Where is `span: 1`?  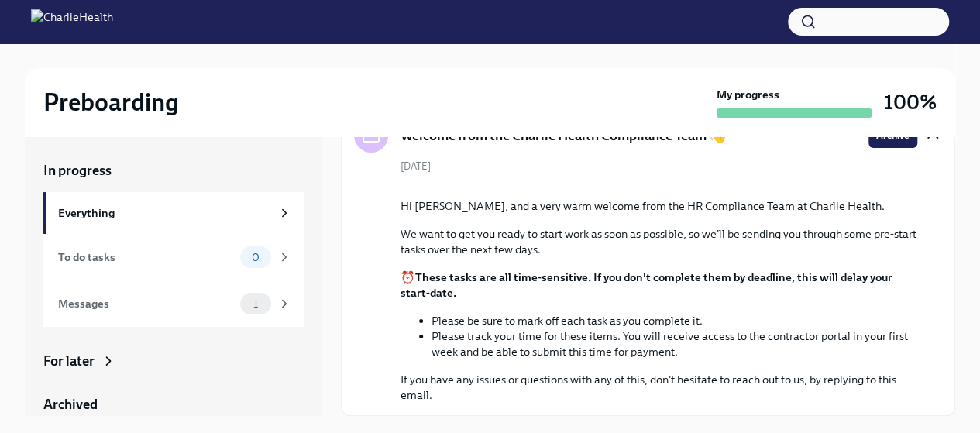
span: 1 is located at coordinates (255, 304).